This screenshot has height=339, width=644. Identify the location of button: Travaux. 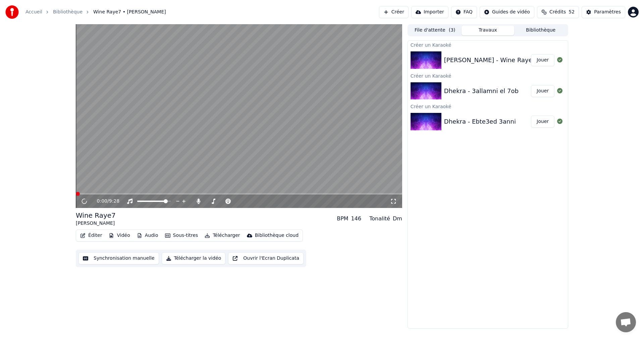
(488, 30).